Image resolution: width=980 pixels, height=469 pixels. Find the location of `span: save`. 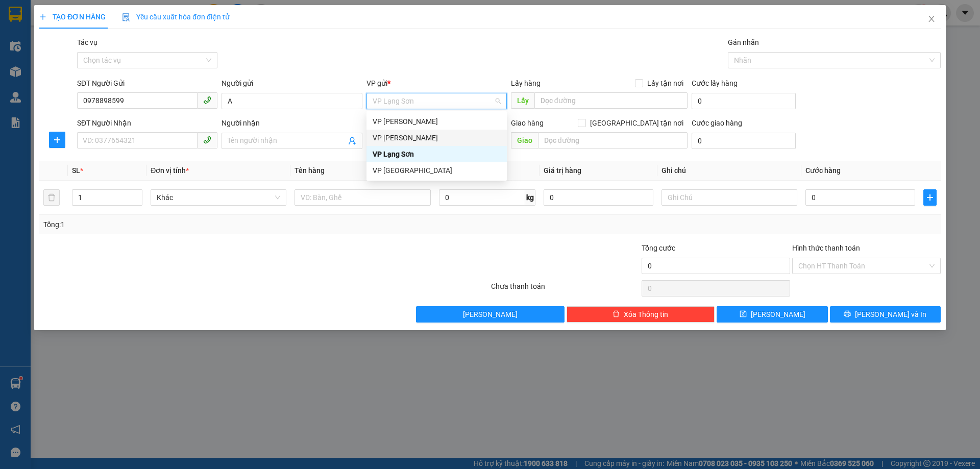

span: save is located at coordinates (743, 315).